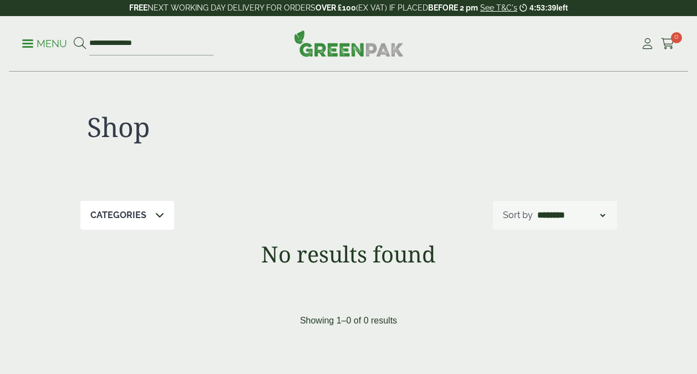 This screenshot has height=374, width=697. Describe the element at coordinates (571, 215) in the screenshot. I see `select: Shop order` at that location.